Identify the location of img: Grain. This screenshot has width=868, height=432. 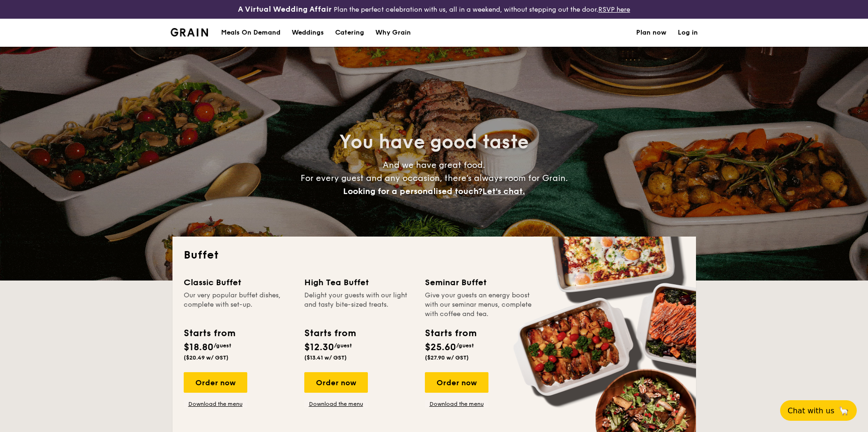
(189, 32).